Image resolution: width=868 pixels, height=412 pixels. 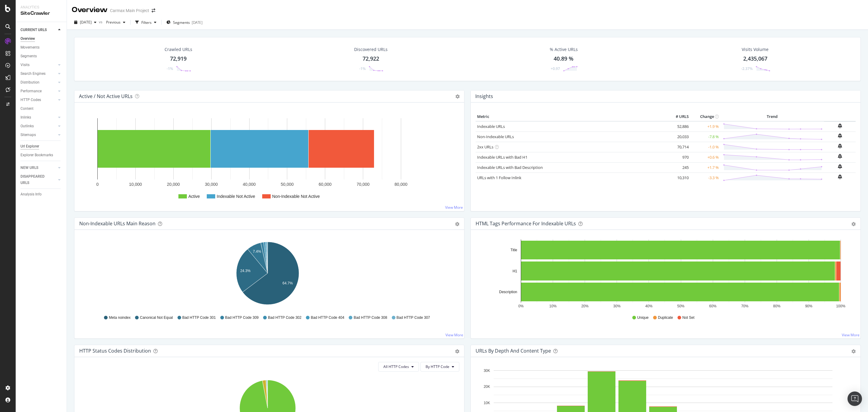 What do you see at coordinates (154, 11) in the screenshot?
I see `div: arrow-right-arrow-left` at bounding box center [154, 11].